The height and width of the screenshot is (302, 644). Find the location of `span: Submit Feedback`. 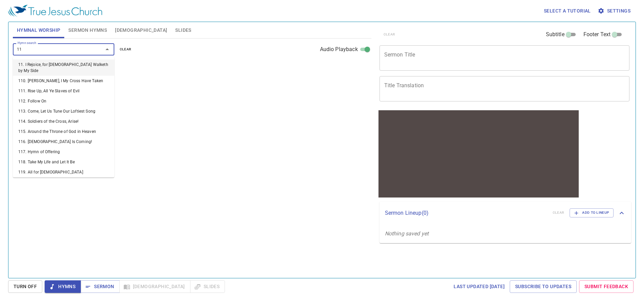

span: Submit Feedback is located at coordinates (606, 287).